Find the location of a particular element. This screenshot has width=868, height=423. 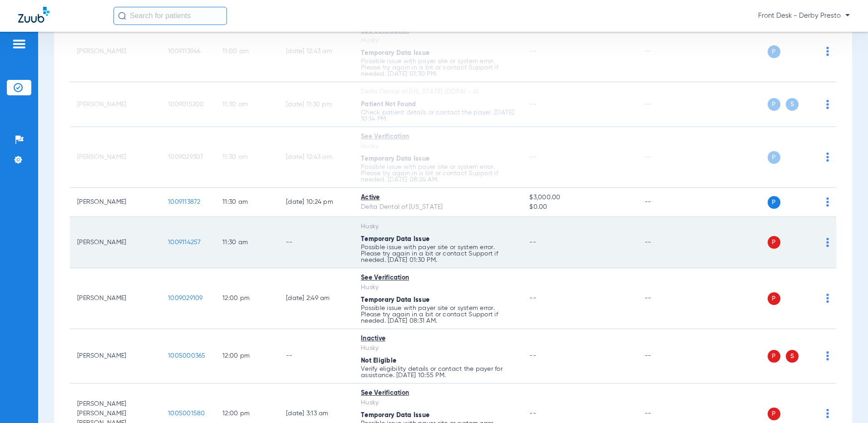

img: Zuub Logo is located at coordinates (34, 15).